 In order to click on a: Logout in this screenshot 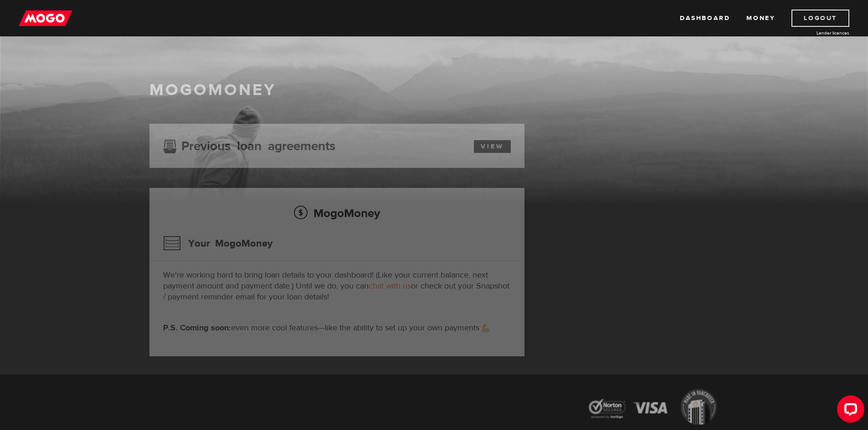, I will do `click(820, 18)`.